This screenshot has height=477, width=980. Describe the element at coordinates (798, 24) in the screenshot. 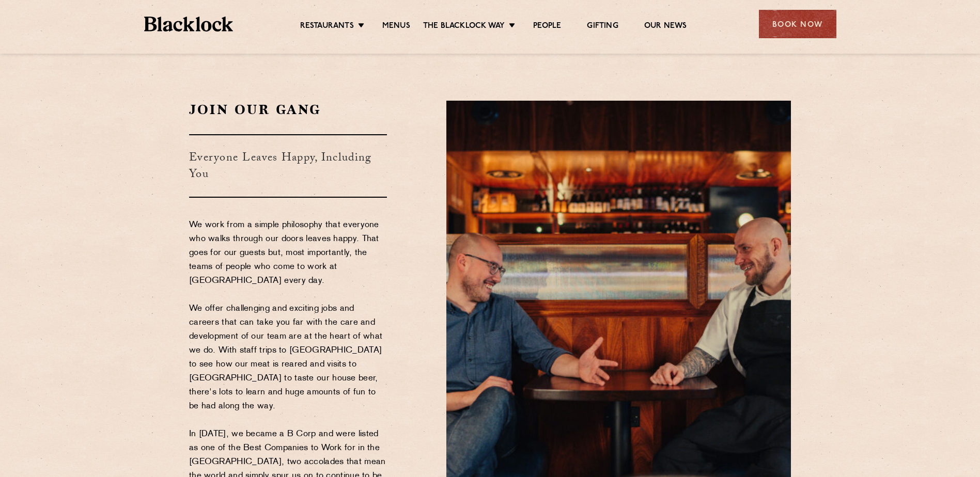

I see `div: Book Now` at that location.